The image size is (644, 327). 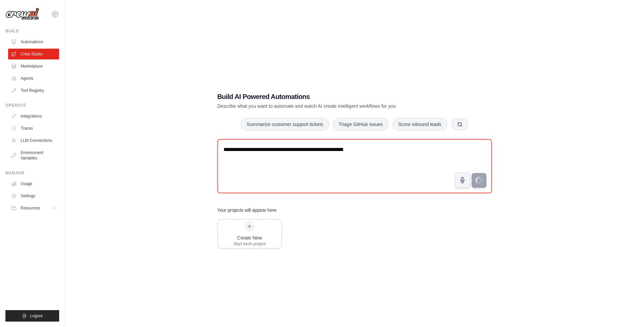 What do you see at coordinates (33, 184) in the screenshot?
I see `a: Usage` at bounding box center [33, 184].